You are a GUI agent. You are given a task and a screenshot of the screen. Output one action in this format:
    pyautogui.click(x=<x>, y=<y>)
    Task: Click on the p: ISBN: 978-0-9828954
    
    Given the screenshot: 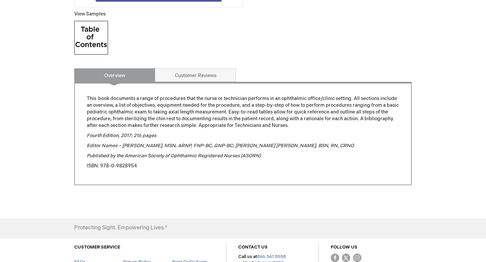 What is the action you would take?
    pyautogui.click(x=243, y=166)
    